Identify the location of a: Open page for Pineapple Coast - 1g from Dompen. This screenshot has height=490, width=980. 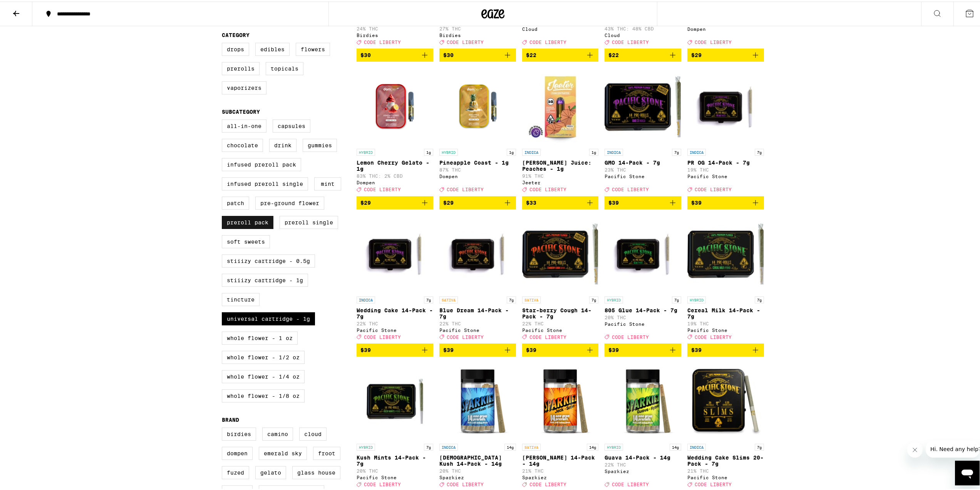
(478, 130).